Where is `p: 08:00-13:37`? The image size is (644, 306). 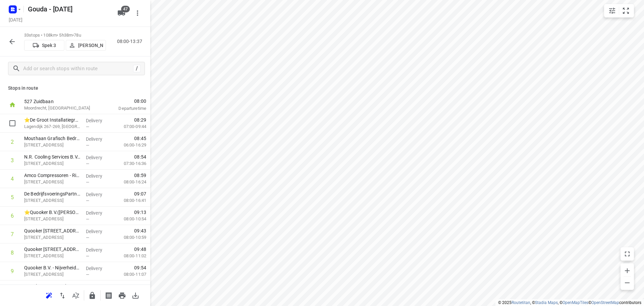
p: 08:00-13:37 is located at coordinates (131, 41).